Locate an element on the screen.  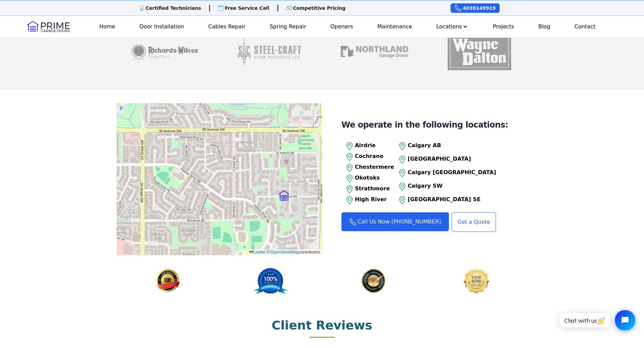
p: Competitive Pricing is located at coordinates (320, 8).